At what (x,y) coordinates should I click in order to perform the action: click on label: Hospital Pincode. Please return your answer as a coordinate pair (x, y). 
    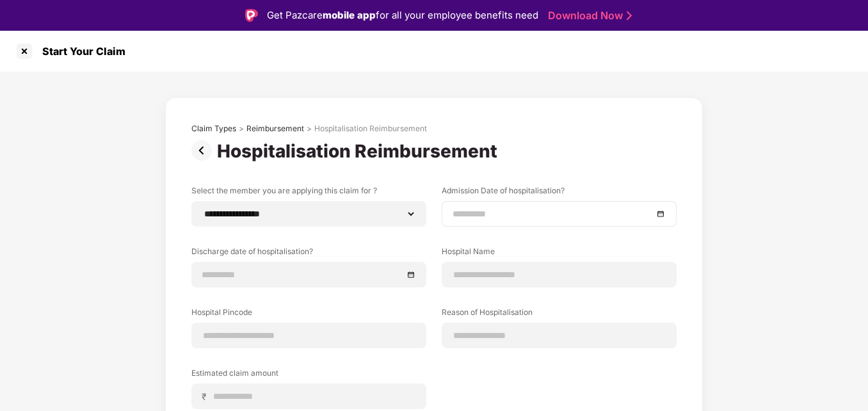
    Looking at the image, I should click on (309, 314).